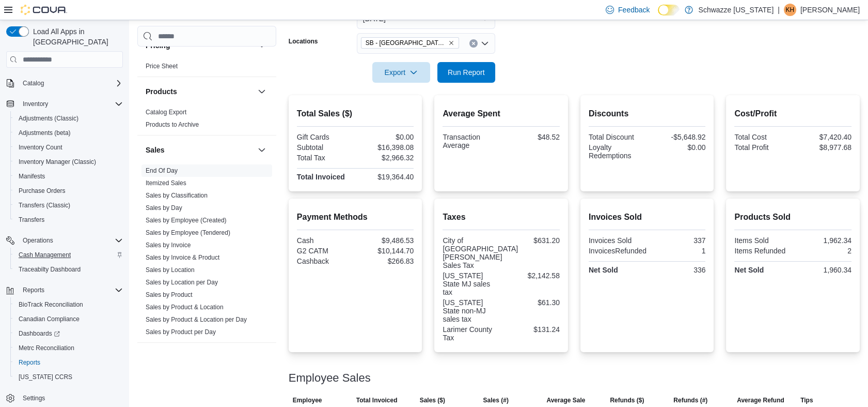 This screenshot has height=407, width=868. I want to click on a: Inventory Count, so click(41, 147).